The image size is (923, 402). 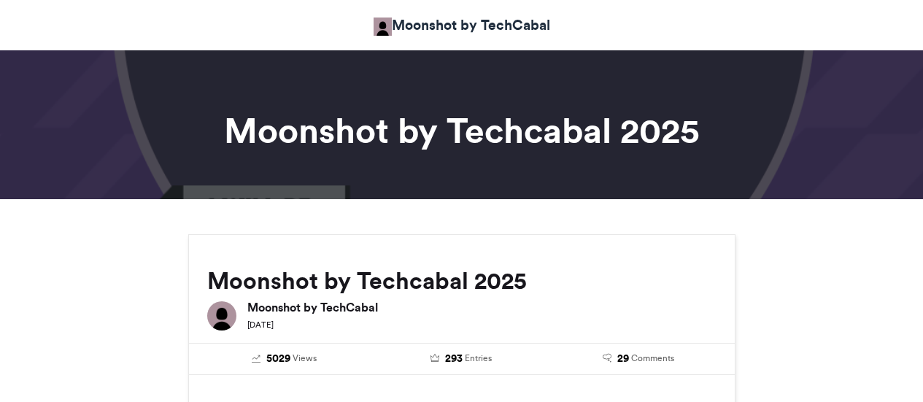 I want to click on a: 5029 Views, so click(x=285, y=359).